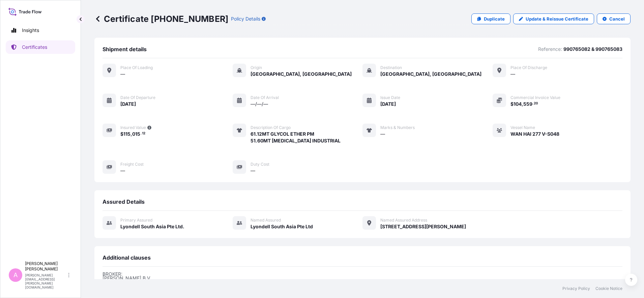  Describe the element at coordinates (264, 98) in the screenshot. I see `span: Date of arrival` at that location.